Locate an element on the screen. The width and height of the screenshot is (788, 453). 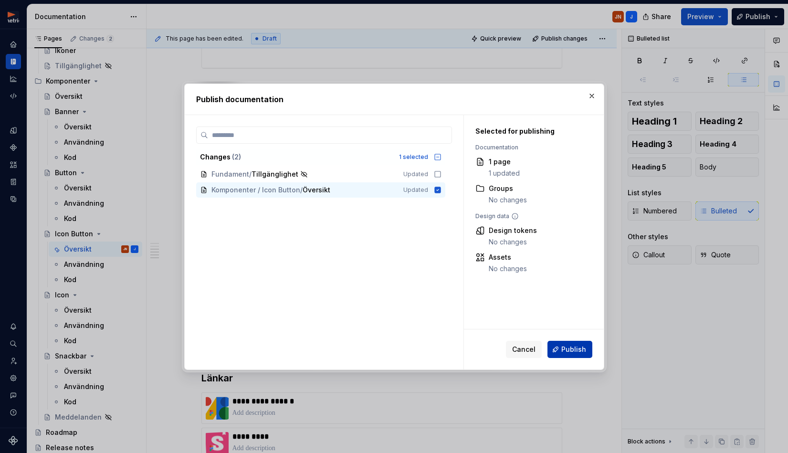
button: Publish is located at coordinates (570, 349).